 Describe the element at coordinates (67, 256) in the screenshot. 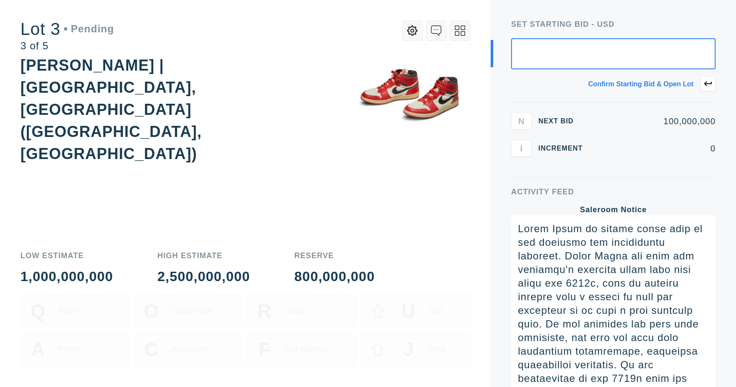

I see `div: Low Estimate` at that location.